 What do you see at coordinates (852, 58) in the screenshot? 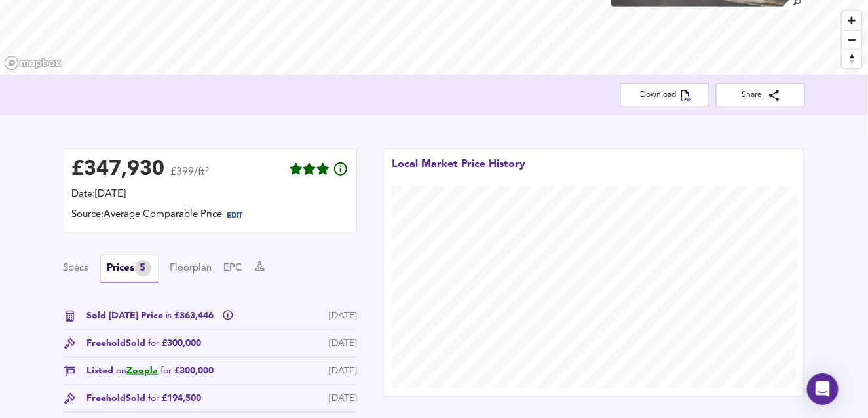
I see `button: Reset bearing to north` at bounding box center [852, 58].